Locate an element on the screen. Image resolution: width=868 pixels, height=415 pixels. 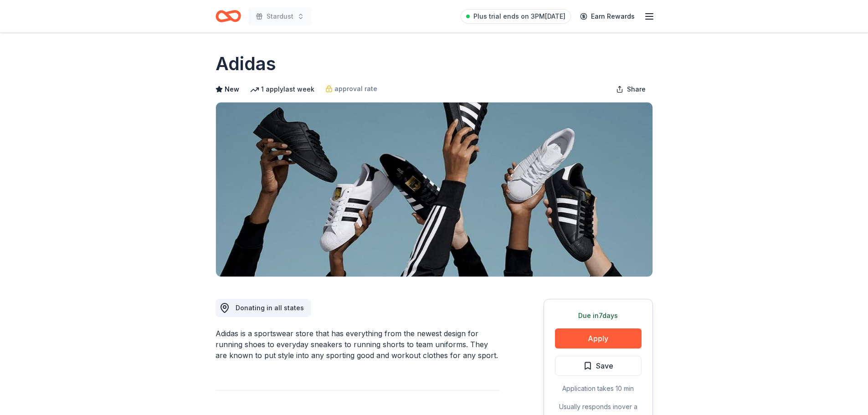
a: Earn Rewards is located at coordinates (608, 16).